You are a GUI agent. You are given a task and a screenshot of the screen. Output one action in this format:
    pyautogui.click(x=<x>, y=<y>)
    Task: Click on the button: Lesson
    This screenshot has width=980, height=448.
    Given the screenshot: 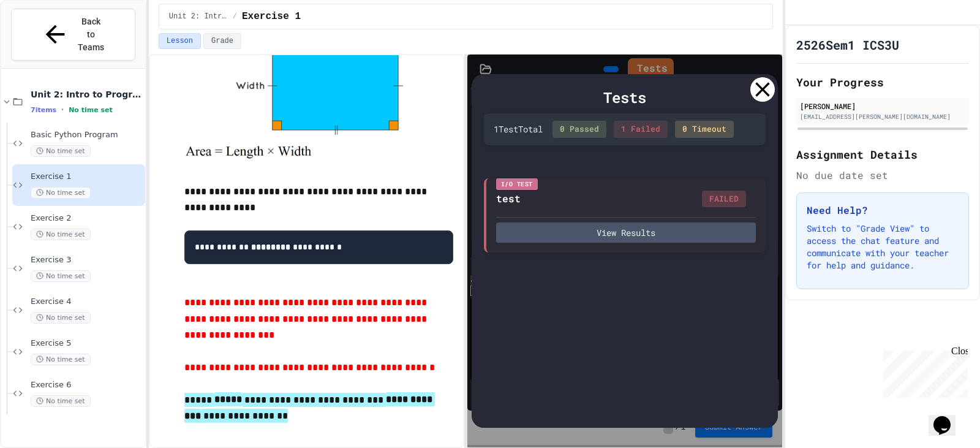 What is the action you would take?
    pyautogui.click(x=179, y=41)
    